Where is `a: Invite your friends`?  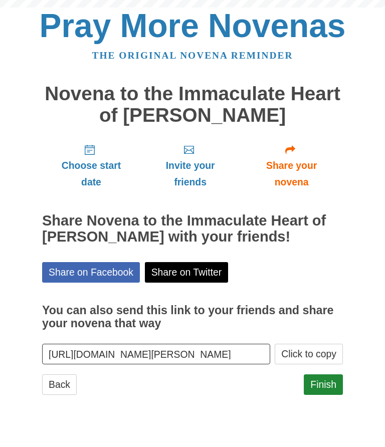 a: Invite your friends is located at coordinates (190, 165).